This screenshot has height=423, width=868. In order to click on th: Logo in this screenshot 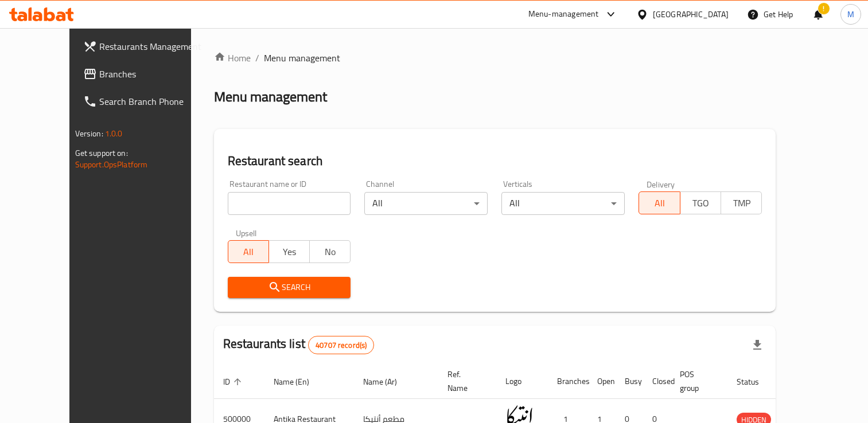, I will do `click(522, 381)`.